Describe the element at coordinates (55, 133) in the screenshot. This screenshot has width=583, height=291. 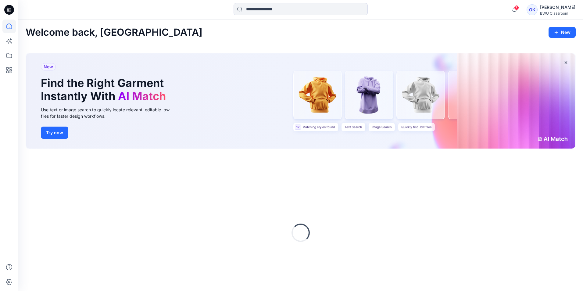
I see `a: Try now` at that location.